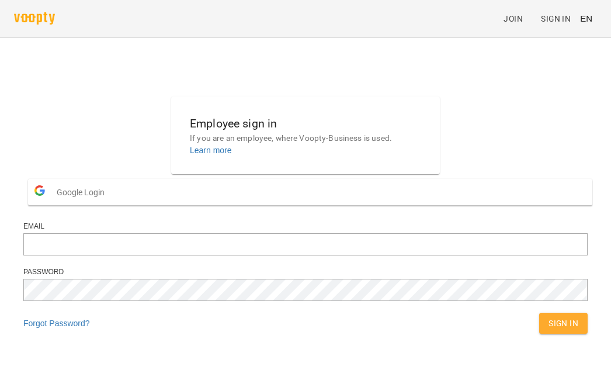 The image size is (611, 387). Describe the element at coordinates (586, 18) in the screenshot. I see `button: EN` at that location.